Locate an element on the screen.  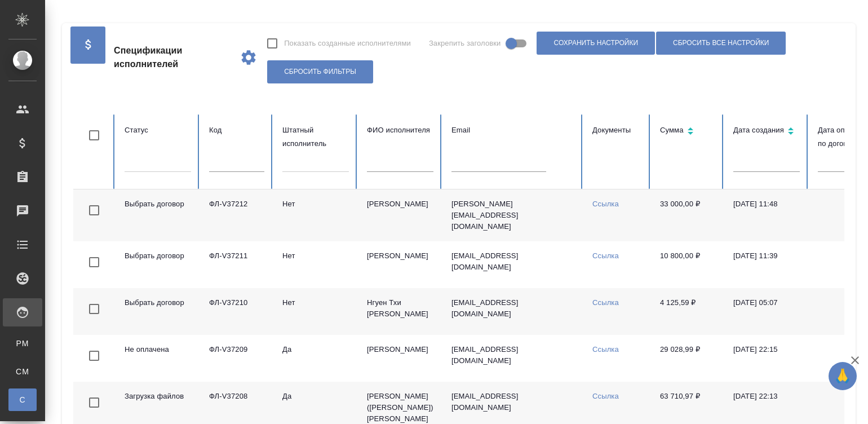
span: CM is located at coordinates (23, 372).